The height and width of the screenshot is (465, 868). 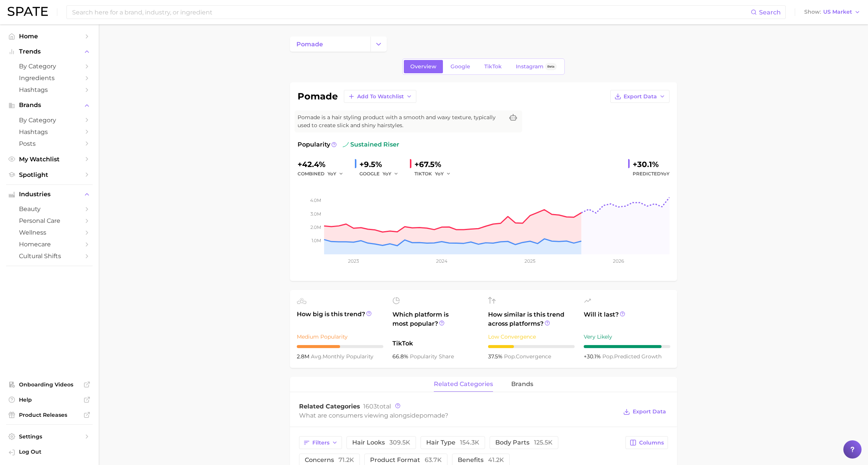 I want to click on span: brands, so click(x=522, y=385).